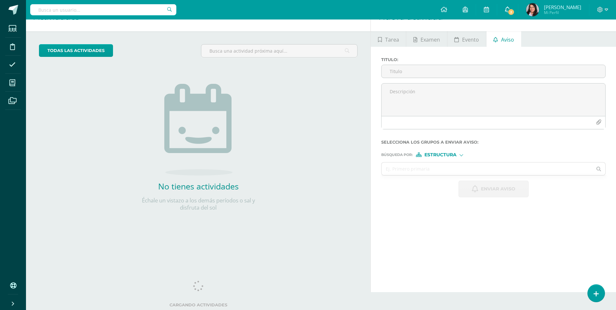 The image size is (616, 310). Describe the element at coordinates (493, 142) in the screenshot. I see `label: Selecciona los grupos a enviar aviso :` at that location.